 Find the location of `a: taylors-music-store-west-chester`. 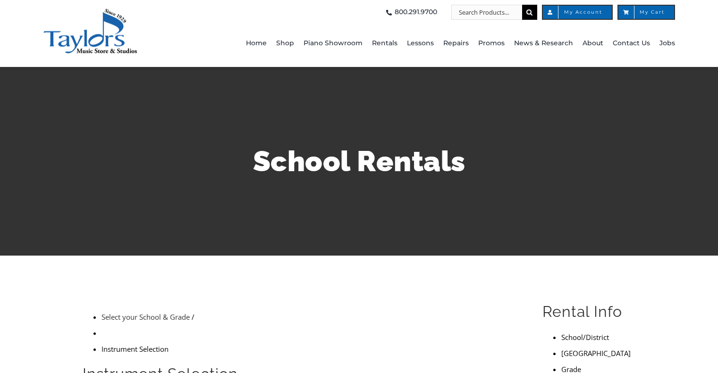

a: taylors-music-store-west-chester is located at coordinates (90, 12).